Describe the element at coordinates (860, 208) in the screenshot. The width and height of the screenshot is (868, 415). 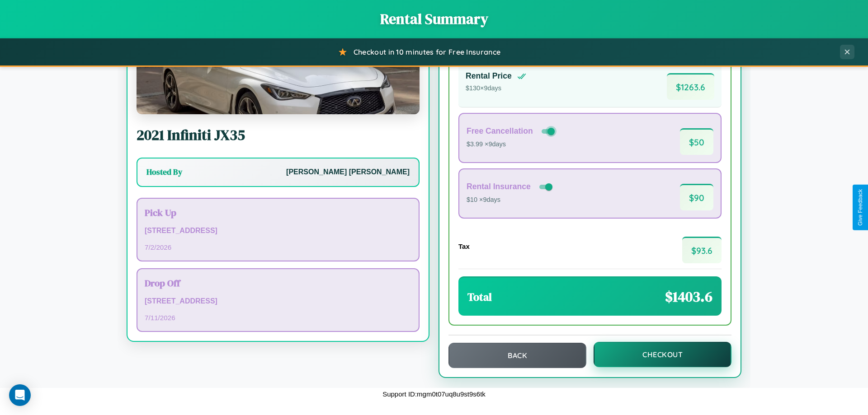
I see `div: Give Feedback` at that location.